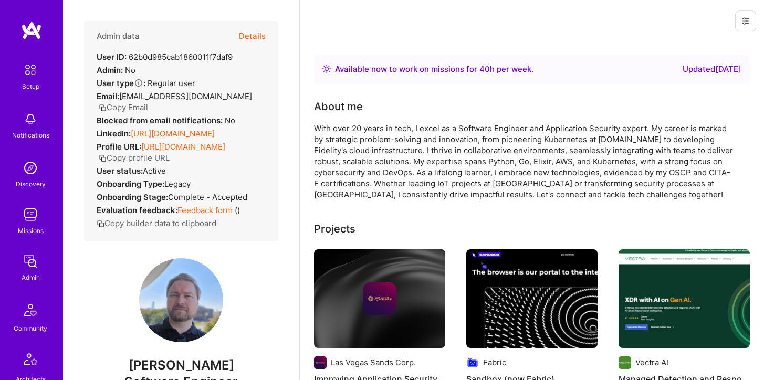 Image resolution: width=764 pixels, height=380 pixels. I want to click on div: Missions, so click(30, 231).